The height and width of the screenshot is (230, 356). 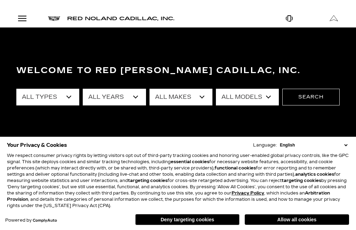 I want to click on a: Open Phone Modal, so click(x=290, y=18).